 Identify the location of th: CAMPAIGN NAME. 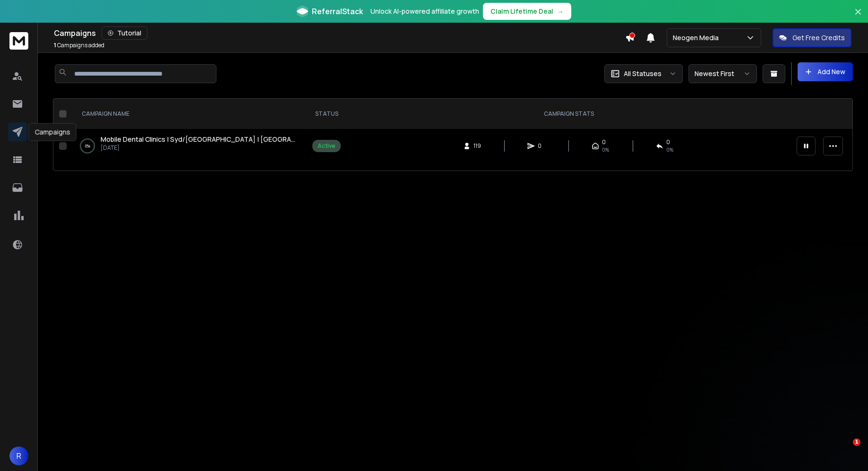
(188, 114).